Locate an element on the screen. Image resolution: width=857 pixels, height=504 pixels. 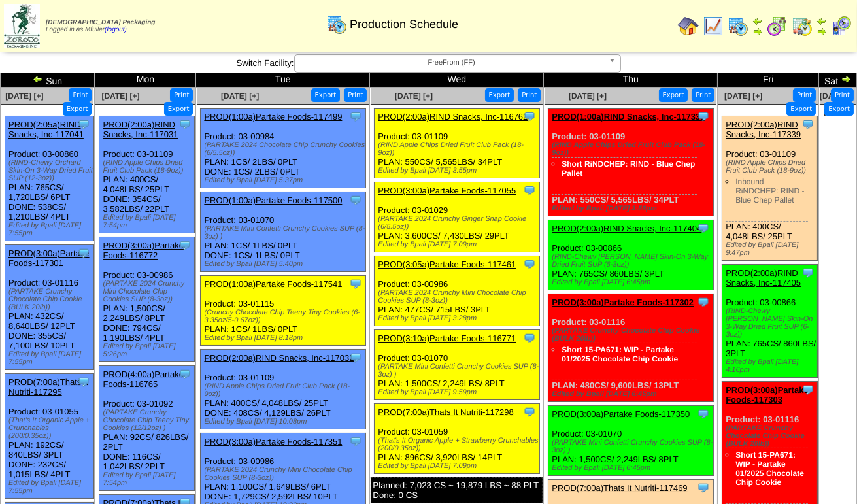
div: Product: 03-01116 PLAN: 480CS / 9,600LBS / 13PLT is located at coordinates (631, 348).